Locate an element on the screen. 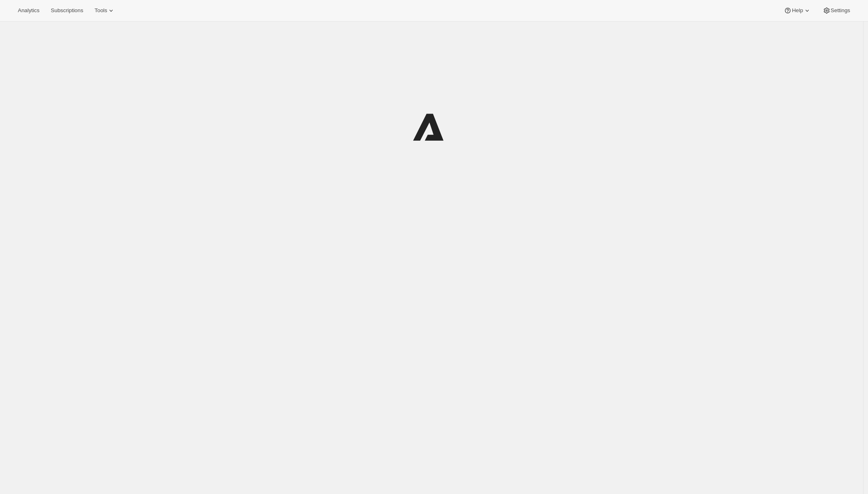 Image resolution: width=868 pixels, height=494 pixels. span: Help is located at coordinates (796, 11).